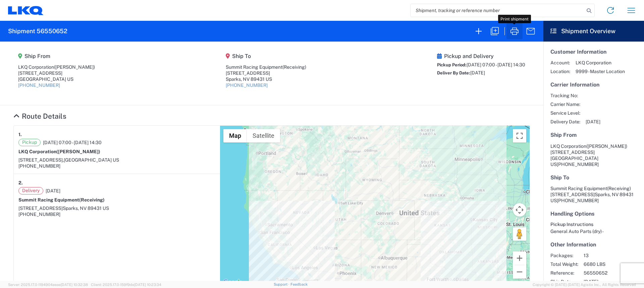 The height and width of the screenshot is (288, 644). What do you see at coordinates (520, 210) in the screenshot?
I see `button: Map camera controls` at bounding box center [520, 210].